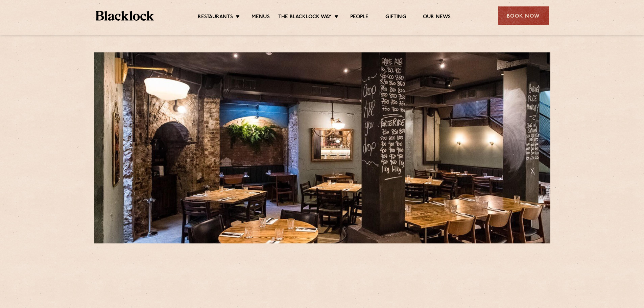 This screenshot has width=644, height=308. What do you see at coordinates (261, 18) in the screenshot?
I see `a: Menus` at bounding box center [261, 18].